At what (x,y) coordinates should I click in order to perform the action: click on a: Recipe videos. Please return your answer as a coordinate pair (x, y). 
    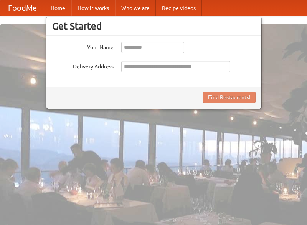
    Looking at the image, I should click on (179, 8).